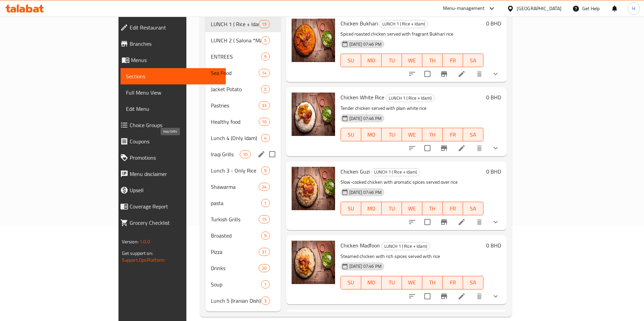 This screenshot has height=321, width=644. What do you see at coordinates (170, 142) in the screenshot?
I see `a: Coupons` at bounding box center [170, 142].